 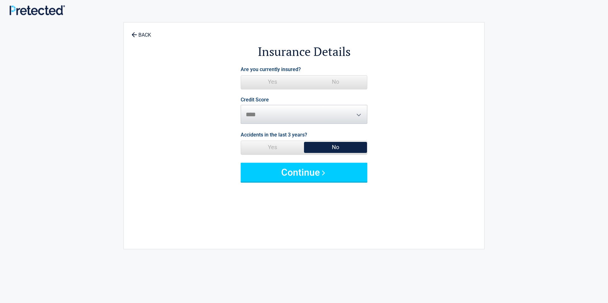 What do you see at coordinates (304, 172) in the screenshot?
I see `button: Continue` at bounding box center [304, 172].